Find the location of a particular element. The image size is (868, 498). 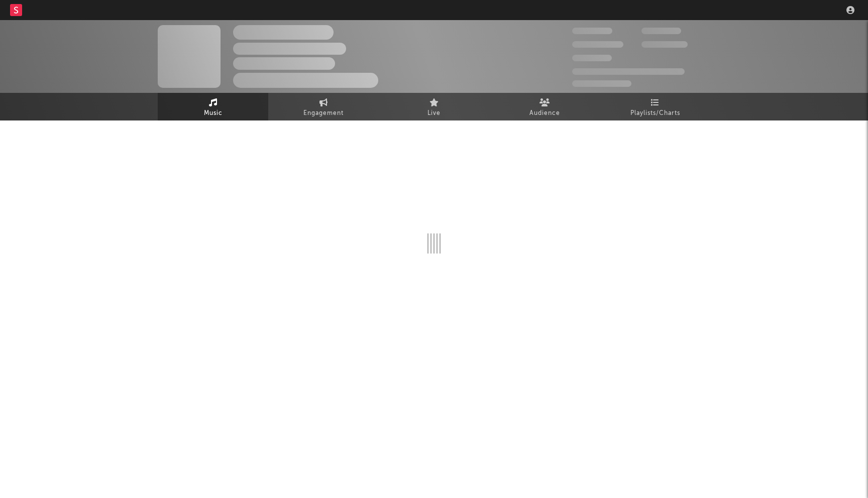

span: Engagement is located at coordinates (323, 114).